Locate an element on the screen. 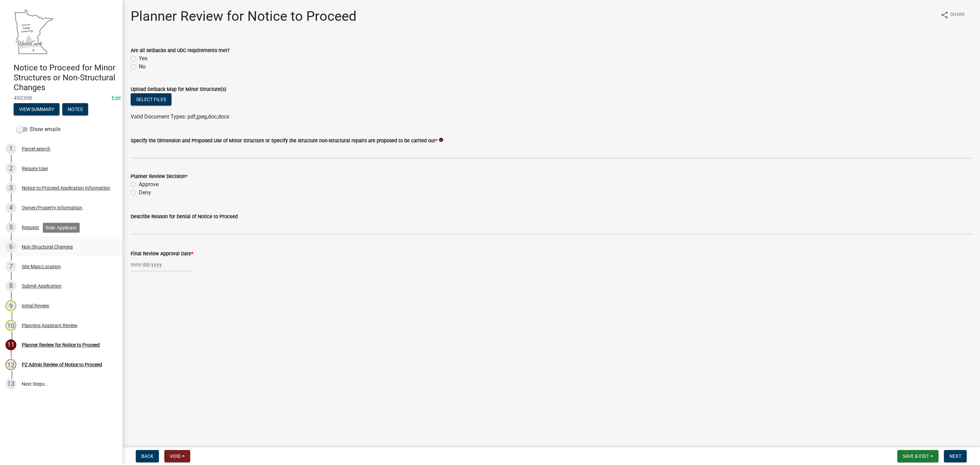 This screenshot has width=980, height=465. label: Yes is located at coordinates (143, 59).